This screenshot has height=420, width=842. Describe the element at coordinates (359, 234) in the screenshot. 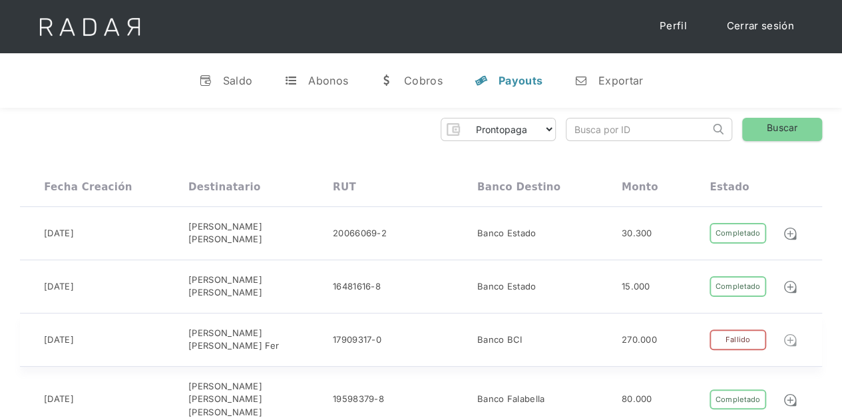

I see `div: 20066069-2` at that location.